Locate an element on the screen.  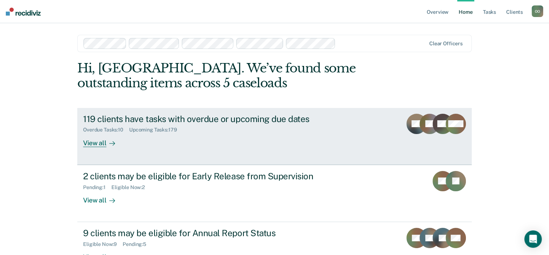
a: 119 clients have tasks with overdue or upcoming due datesOverdue Tasks:10Upcoming Tasks:179View all is located at coordinates (274, 136).